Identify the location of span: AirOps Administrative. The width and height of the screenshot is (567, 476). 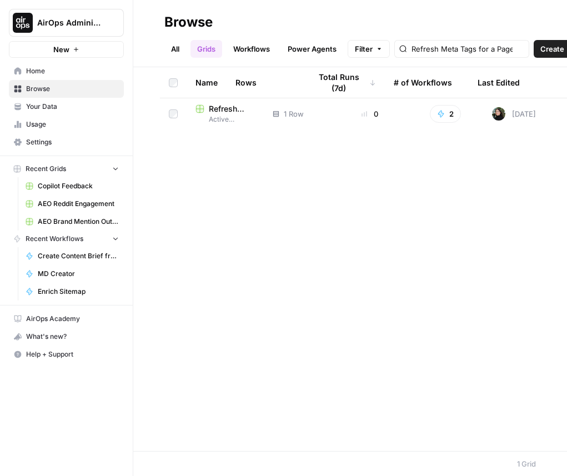
(70, 23).